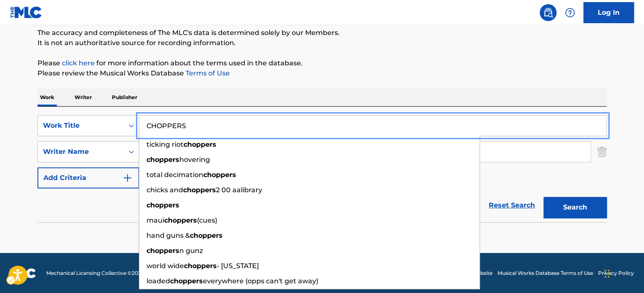 This screenshot has width=644, height=293. Describe the element at coordinates (175, 175) in the screenshot. I see `span: total decimation` at that location.